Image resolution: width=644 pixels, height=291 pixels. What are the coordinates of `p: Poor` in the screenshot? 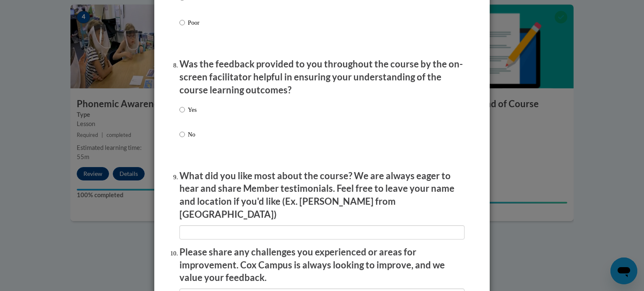 It's located at (199, 22).